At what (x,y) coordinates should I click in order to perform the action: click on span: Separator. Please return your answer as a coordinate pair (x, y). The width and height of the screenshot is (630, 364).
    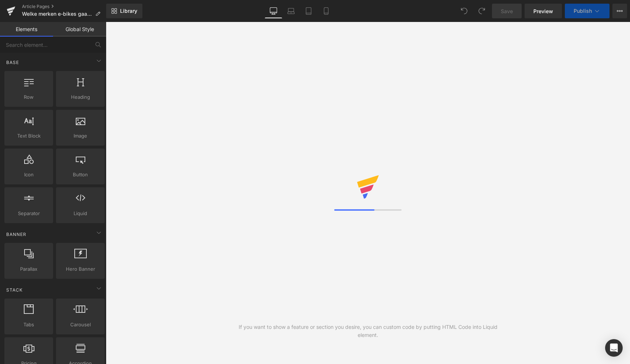
    Looking at the image, I should click on (29, 213).